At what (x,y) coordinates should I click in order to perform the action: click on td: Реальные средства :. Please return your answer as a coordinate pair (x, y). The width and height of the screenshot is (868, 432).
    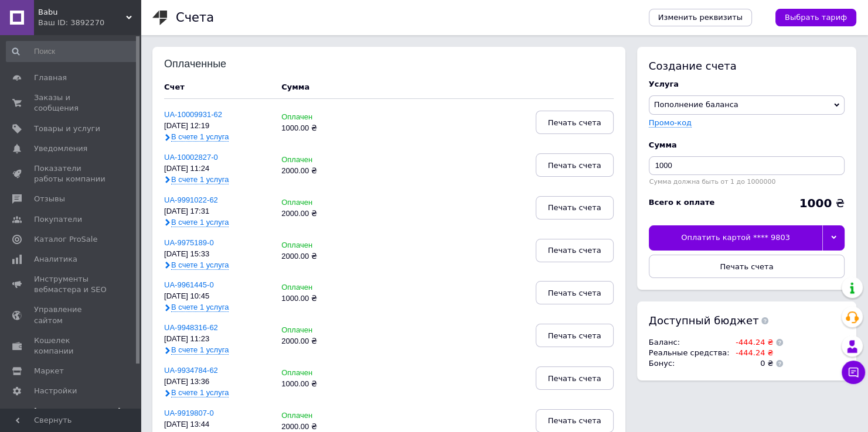
    Looking at the image, I should click on (689, 353).